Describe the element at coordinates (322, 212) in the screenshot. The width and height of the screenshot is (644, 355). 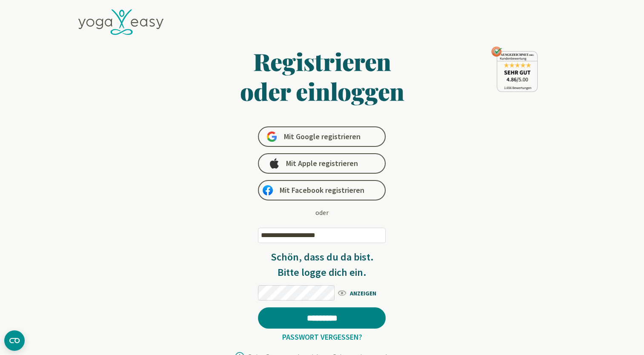
I see `div: oder` at that location.